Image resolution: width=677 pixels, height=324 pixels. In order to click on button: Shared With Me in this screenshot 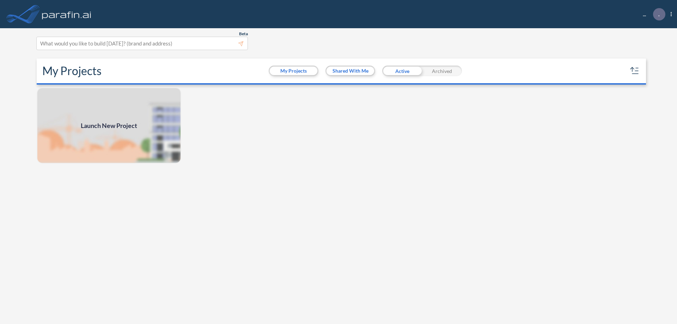, I will do `click(350, 71)`.